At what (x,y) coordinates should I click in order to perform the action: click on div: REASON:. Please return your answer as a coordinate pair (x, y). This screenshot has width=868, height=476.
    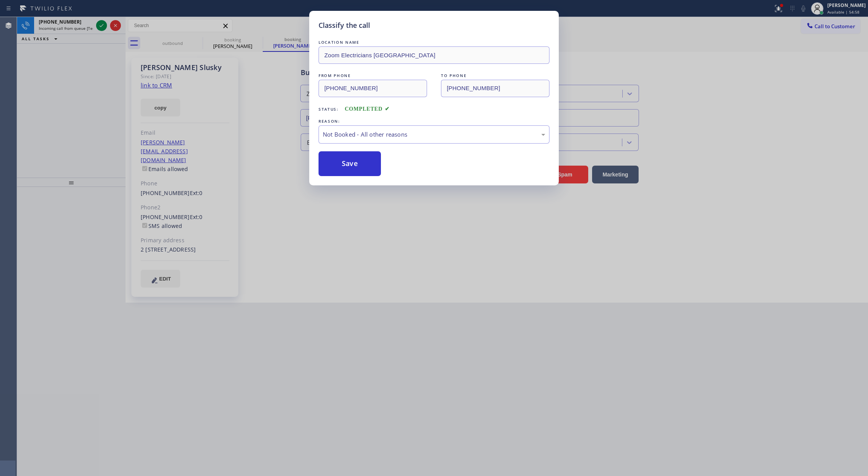
    Looking at the image, I should click on (434, 121).